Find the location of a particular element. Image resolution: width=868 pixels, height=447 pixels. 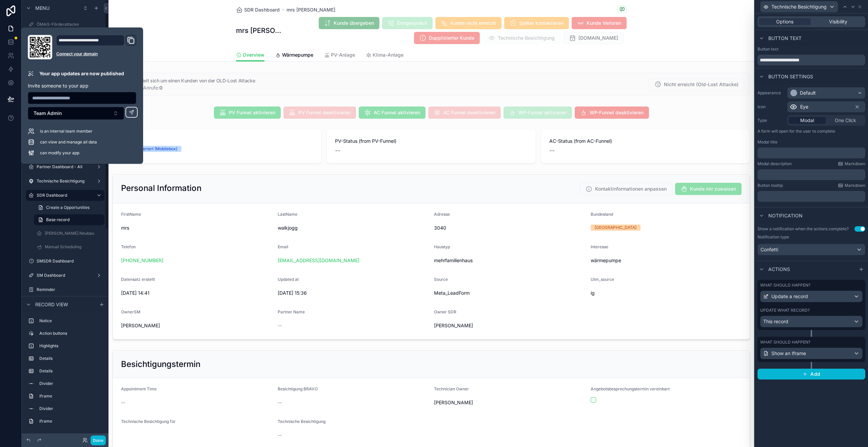

span: can view and manage all data is located at coordinates (69, 142).